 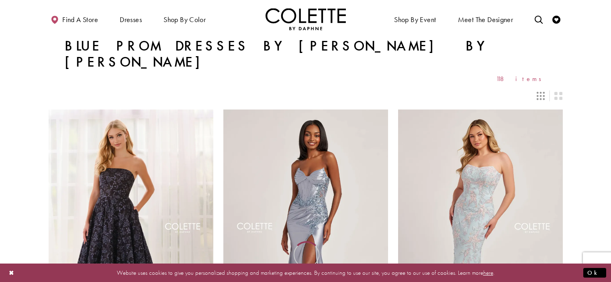 I want to click on span: 118 items, so click(x=521, y=79).